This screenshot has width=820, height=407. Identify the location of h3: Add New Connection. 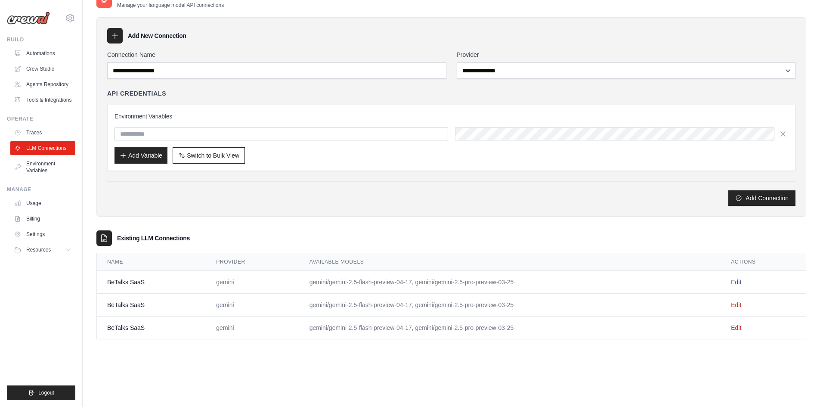
(157, 36).